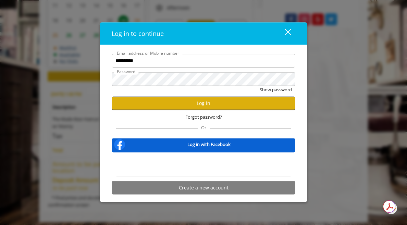 This screenshot has height=225, width=407. I want to click on label: Password, so click(126, 71).